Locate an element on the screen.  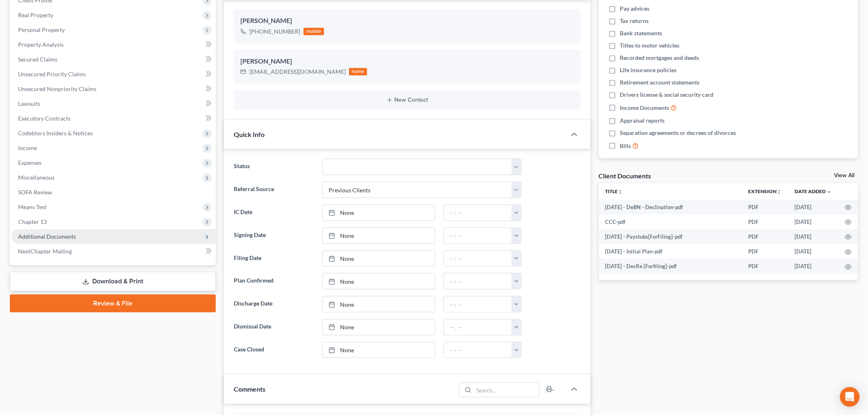
span: Recorded mortgages and deeds is located at coordinates (659, 58).